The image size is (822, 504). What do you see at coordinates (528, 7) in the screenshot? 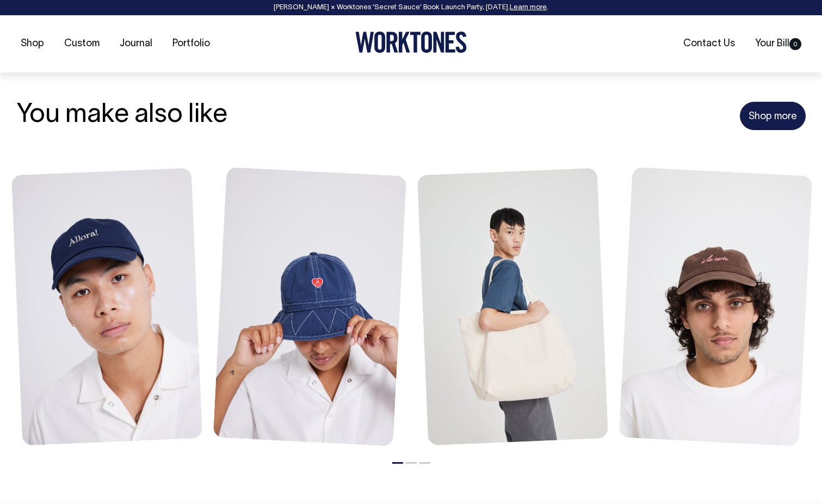
I see `a: Learn more` at bounding box center [528, 7].